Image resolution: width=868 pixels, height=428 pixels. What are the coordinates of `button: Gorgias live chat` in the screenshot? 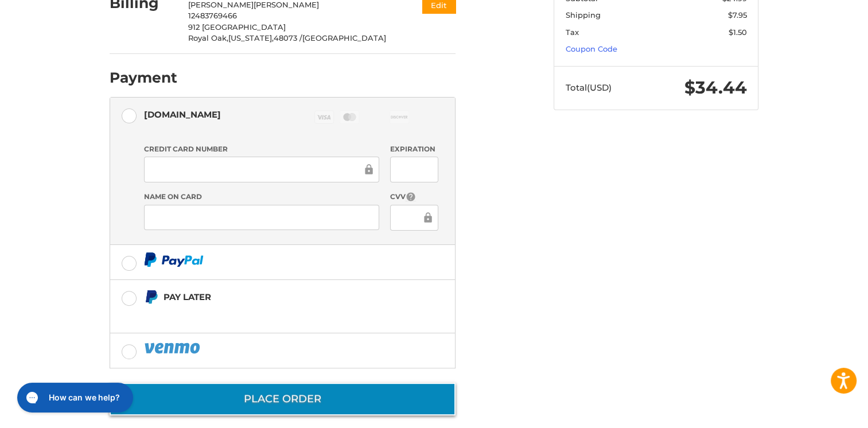 It's located at (64, 19).